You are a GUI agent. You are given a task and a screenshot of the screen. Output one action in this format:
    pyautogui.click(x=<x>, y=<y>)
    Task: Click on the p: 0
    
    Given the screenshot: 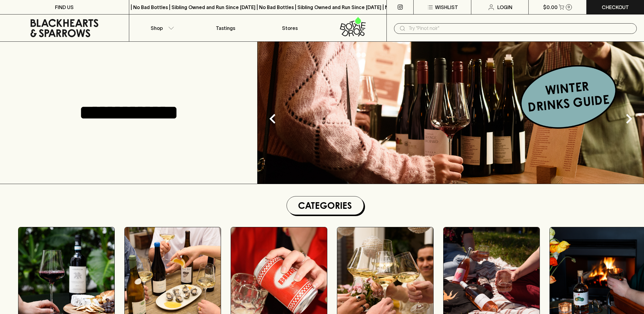 What is the action you would take?
    pyautogui.click(x=569, y=7)
    